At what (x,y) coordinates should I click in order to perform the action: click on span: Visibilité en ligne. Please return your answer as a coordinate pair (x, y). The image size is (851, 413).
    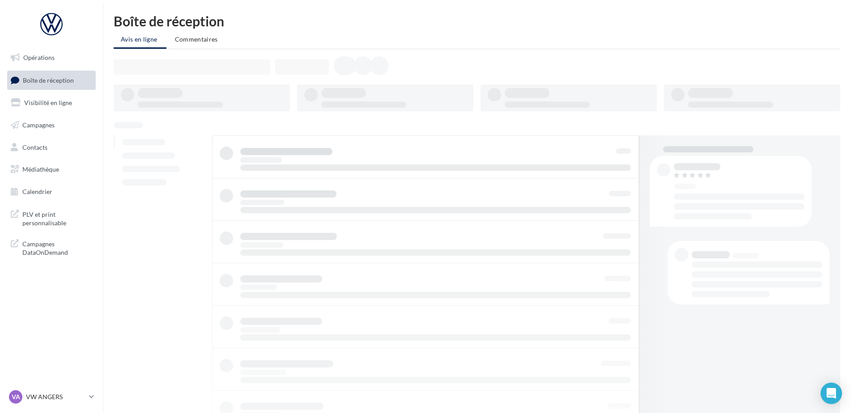
    Looking at the image, I should click on (48, 102).